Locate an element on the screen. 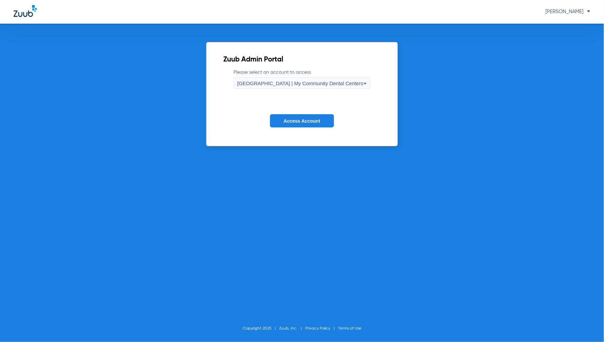 The image size is (604, 342). li: Copyright 2025 is located at coordinates (261, 329).